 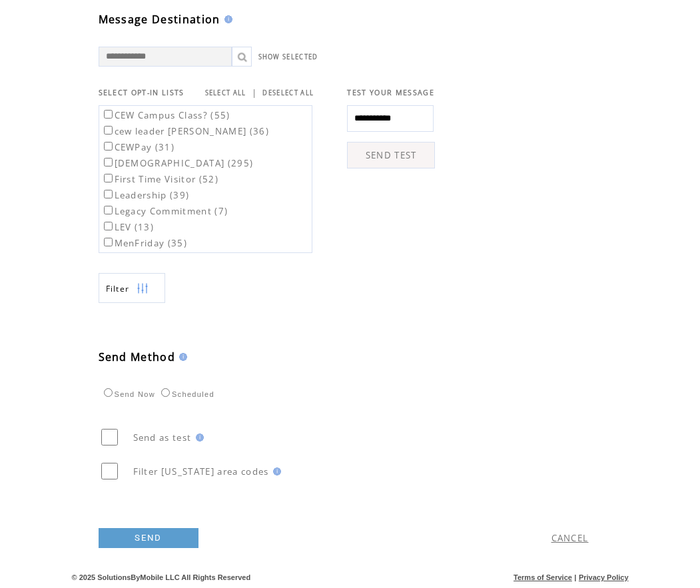 I want to click on input: LEV (13), so click(x=108, y=226).